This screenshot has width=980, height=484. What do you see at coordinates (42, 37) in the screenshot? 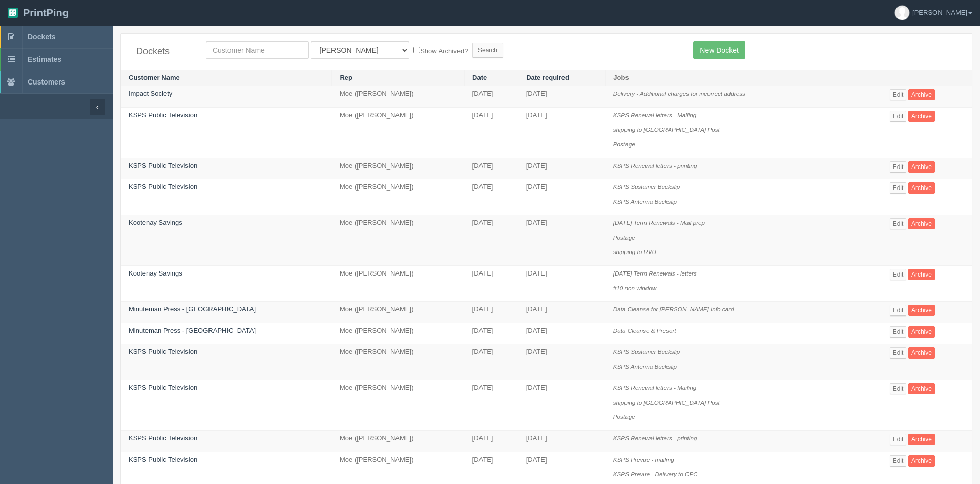
I see `span: Dockets` at bounding box center [42, 37].